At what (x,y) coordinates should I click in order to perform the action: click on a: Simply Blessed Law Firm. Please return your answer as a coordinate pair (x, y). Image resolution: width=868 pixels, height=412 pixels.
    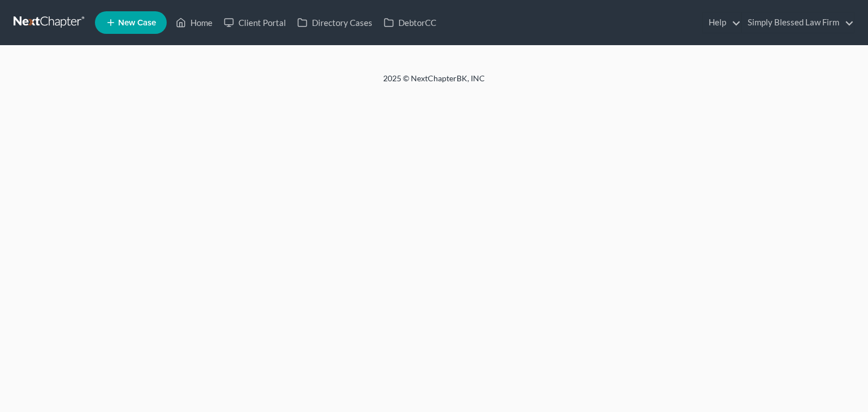
    Looking at the image, I should click on (798, 22).